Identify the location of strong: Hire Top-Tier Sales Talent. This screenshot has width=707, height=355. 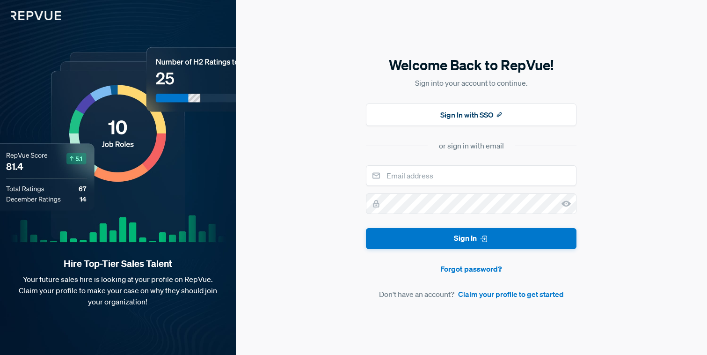
(118, 263).